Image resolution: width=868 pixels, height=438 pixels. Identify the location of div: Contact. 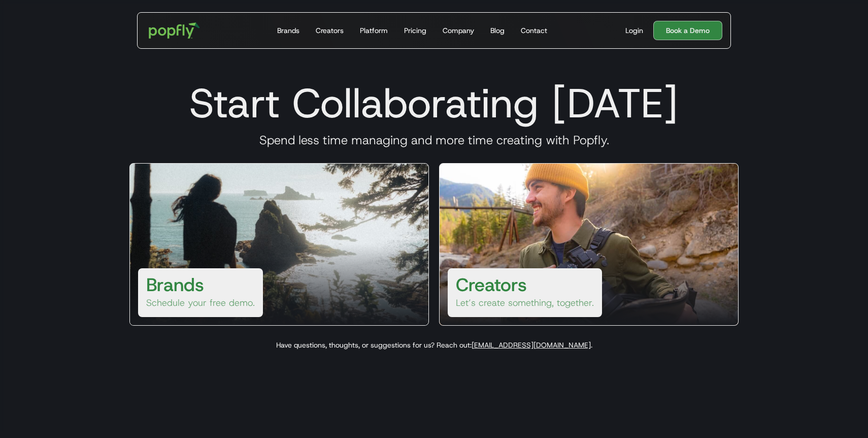
(534, 31).